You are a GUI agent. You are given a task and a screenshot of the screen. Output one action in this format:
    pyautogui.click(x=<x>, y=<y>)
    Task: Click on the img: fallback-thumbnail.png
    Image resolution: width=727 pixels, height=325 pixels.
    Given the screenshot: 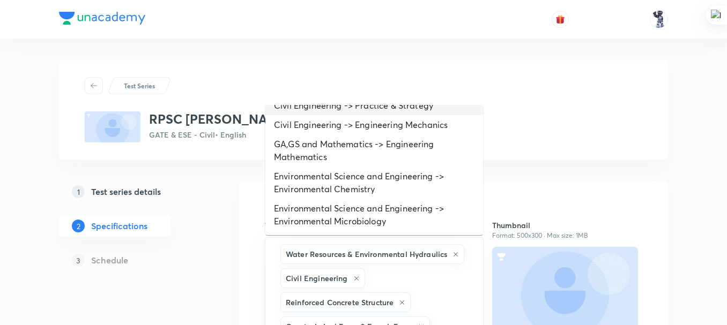 What is the action you would take?
    pyautogui.click(x=113, y=127)
    